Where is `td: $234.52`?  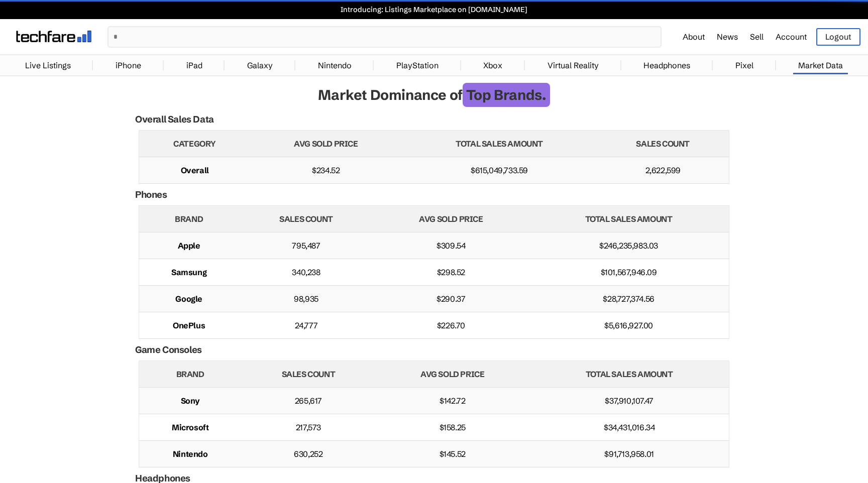 td: $234.52 is located at coordinates (326, 170).